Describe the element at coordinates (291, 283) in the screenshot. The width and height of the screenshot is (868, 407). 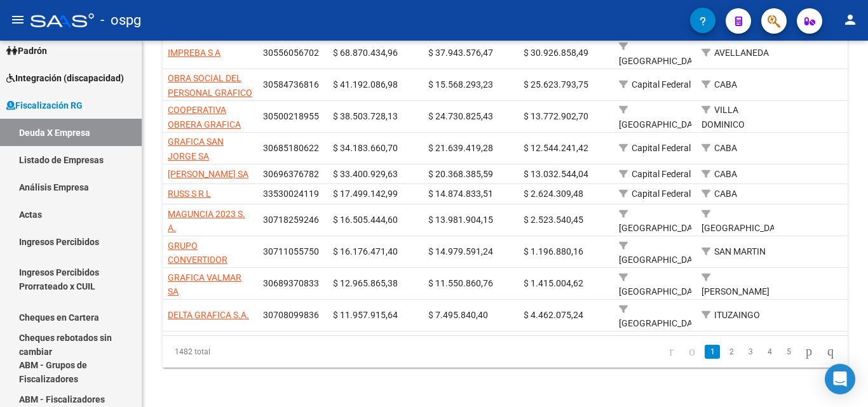
I see `span: 30689370833` at that location.